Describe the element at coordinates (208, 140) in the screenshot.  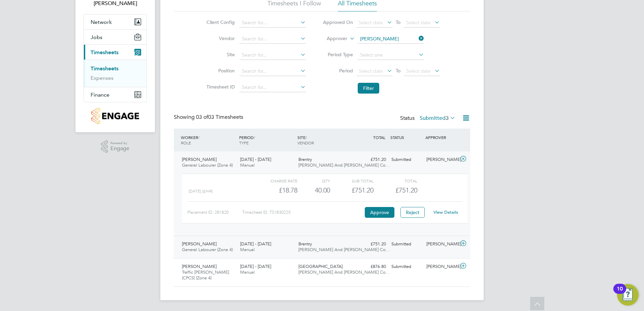
I see `div: WORKER` at that location.